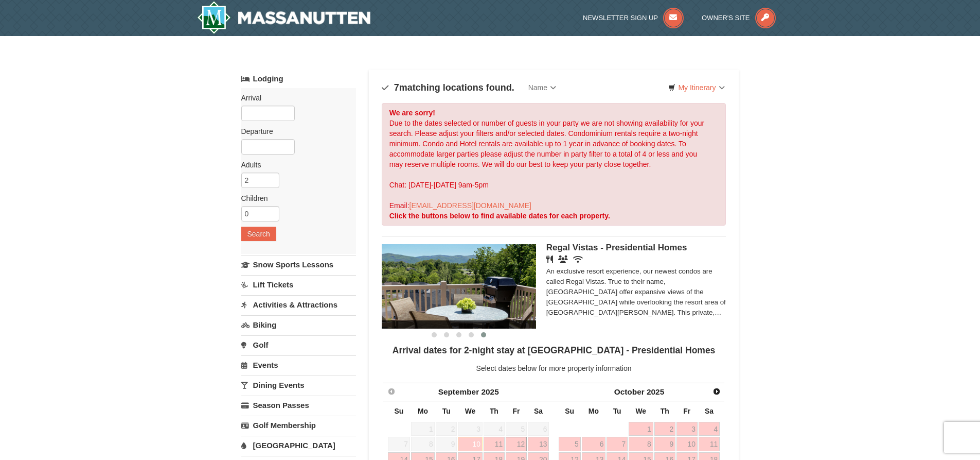  I want to click on a: Lodging, so click(298, 79).